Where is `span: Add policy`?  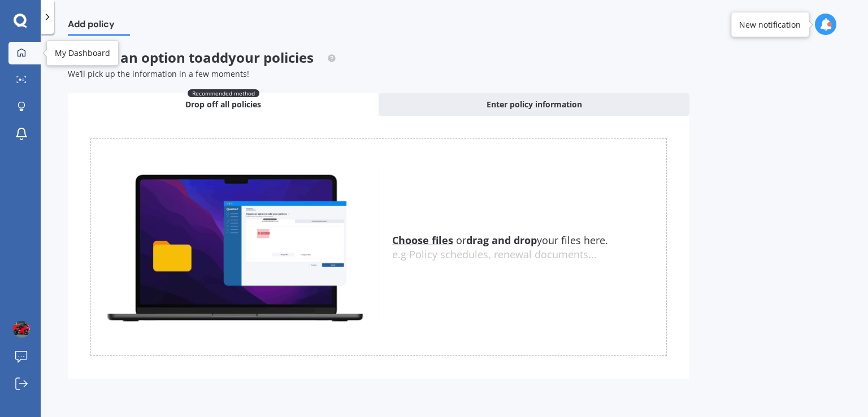
span: Add policy is located at coordinates (99, 26).